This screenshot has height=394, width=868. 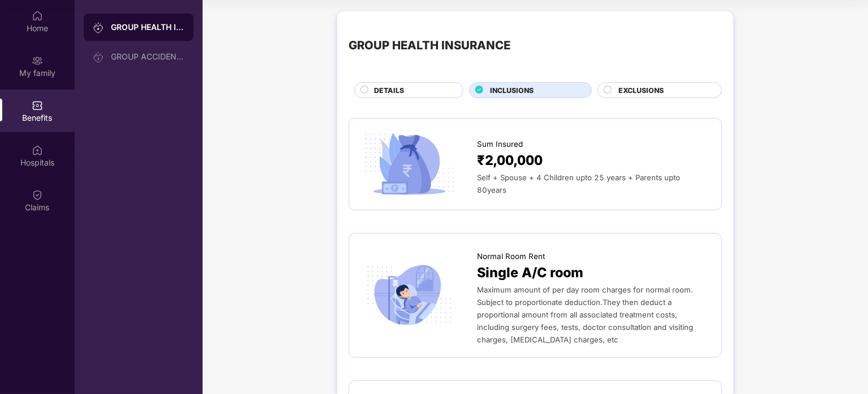 I want to click on span: Self + Spouse + 4 Children upto 25 years + Parents upto 80years, so click(x=579, y=183).